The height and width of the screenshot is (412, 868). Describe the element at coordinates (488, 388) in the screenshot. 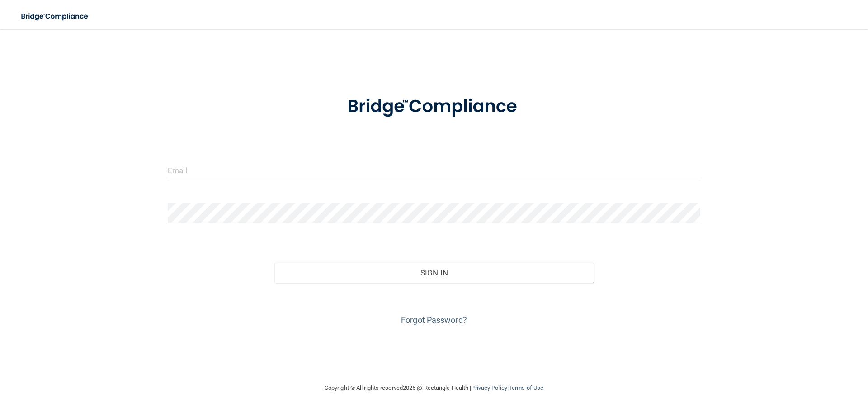

I see `a: Privacy Policy` at that location.